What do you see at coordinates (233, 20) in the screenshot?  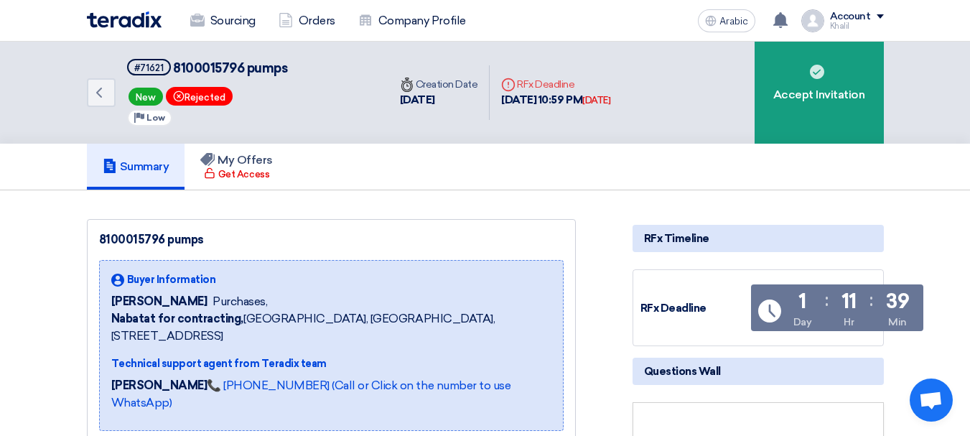 I see `font: Sourcing` at bounding box center [233, 20].